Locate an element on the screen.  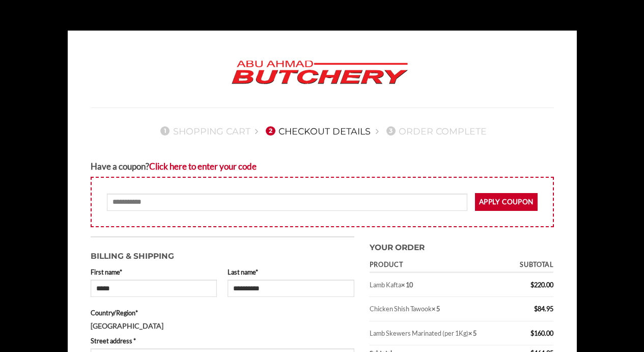
h3: Your order is located at coordinates (462, 245).